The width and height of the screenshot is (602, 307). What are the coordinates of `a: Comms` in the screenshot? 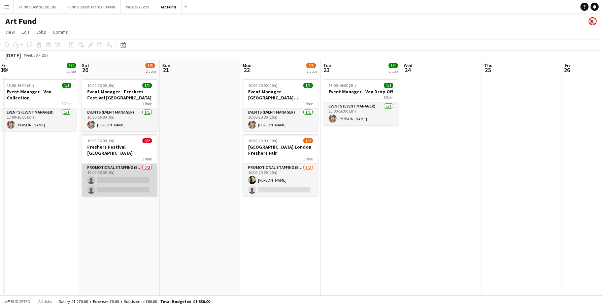 It's located at (60, 32).